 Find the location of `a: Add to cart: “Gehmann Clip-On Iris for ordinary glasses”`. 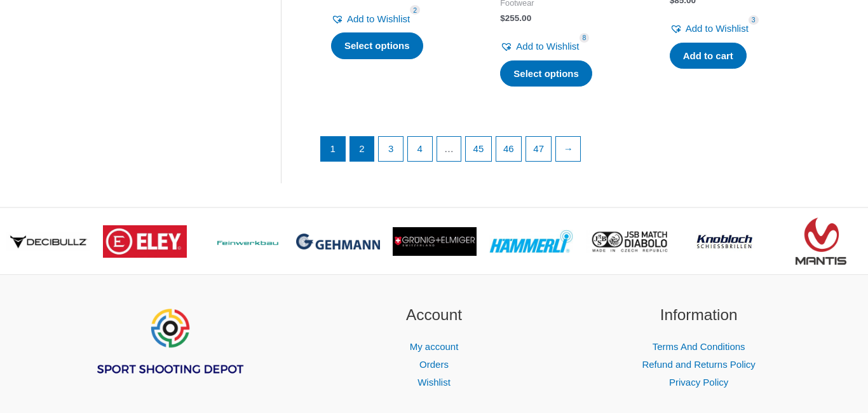

a: Add to cart: “Gehmann Clip-On Iris for ordinary glasses” is located at coordinates (708, 56).